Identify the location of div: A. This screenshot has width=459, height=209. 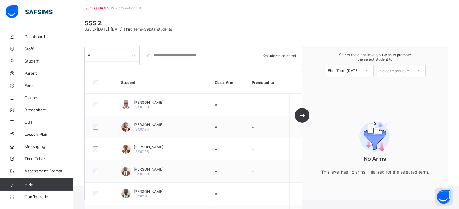
(108, 56).